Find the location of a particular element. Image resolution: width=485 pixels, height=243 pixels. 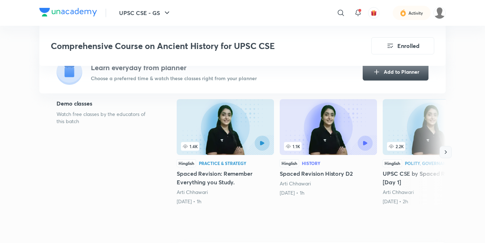

button: Add to Planner is located at coordinates (396, 72).